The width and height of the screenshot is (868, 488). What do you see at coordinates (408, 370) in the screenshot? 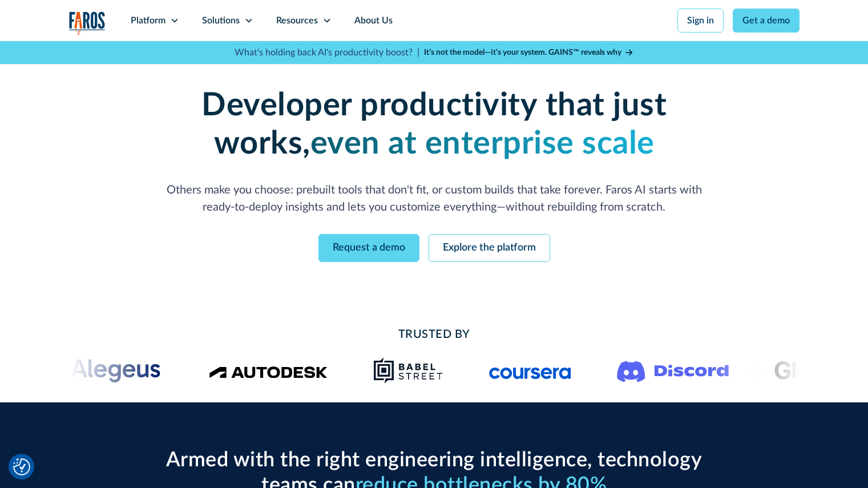
I see `img: Babel Street logo png` at bounding box center [408, 370].